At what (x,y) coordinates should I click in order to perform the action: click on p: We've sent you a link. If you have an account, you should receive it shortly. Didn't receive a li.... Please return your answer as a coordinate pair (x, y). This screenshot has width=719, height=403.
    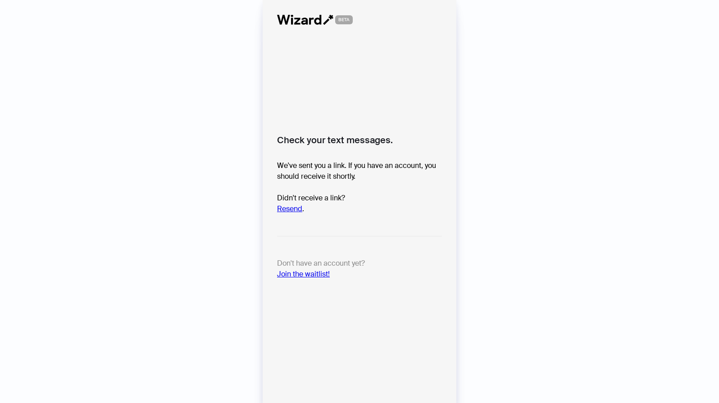
    Looking at the image, I should click on (359, 187).